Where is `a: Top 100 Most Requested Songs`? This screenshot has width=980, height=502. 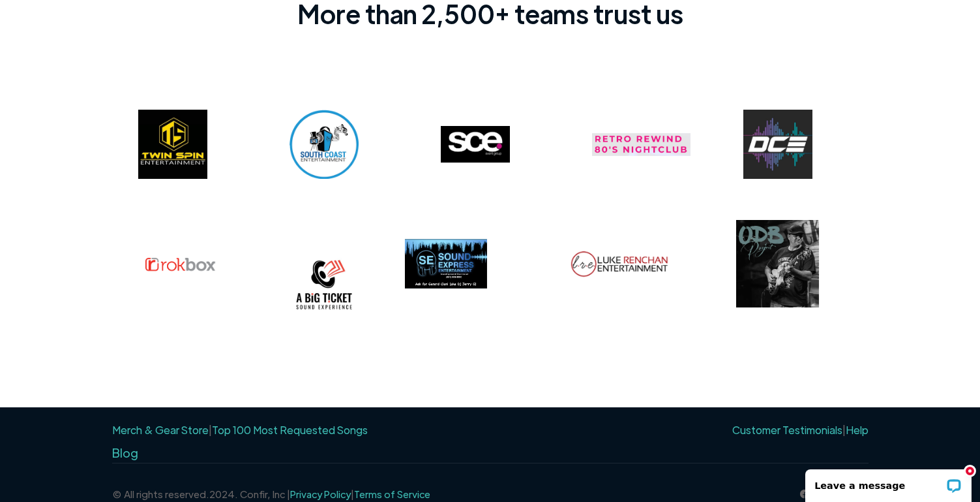
a: Top 100 Most Requested Songs is located at coordinates (290, 430).